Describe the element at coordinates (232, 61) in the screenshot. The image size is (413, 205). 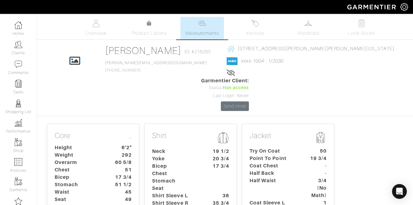
I see `img: american_express-1200034d2e149cdf2cc7894a33a747db654cf6f8355cb502592f1d228b2ac700.png` at that location.